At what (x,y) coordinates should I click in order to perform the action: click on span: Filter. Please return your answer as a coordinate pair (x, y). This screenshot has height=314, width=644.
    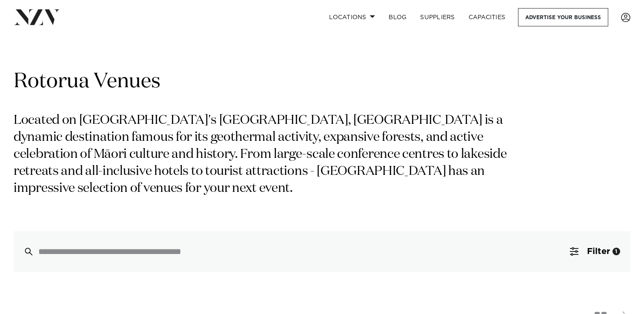
    Looking at the image, I should click on (599, 252).